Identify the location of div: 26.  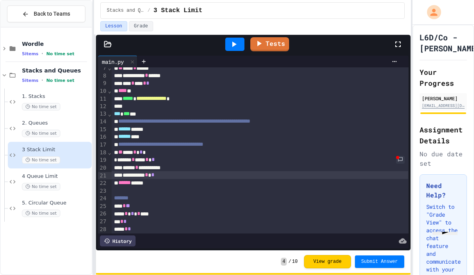
(103, 214).